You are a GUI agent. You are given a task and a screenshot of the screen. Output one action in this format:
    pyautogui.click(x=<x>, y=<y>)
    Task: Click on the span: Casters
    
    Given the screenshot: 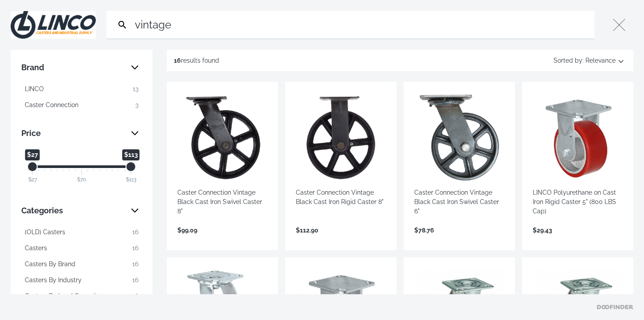 What is the action you would take?
    pyautogui.click(x=36, y=248)
    